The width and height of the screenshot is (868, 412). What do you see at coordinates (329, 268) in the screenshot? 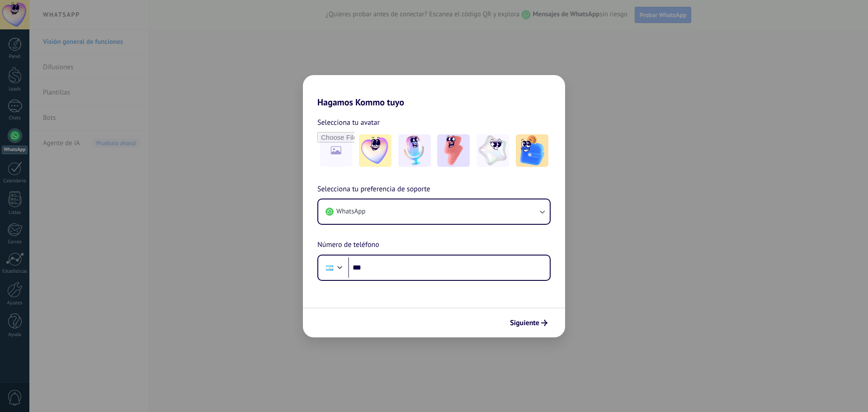
I see `div: Argentina: + 54` at bounding box center [329, 268].